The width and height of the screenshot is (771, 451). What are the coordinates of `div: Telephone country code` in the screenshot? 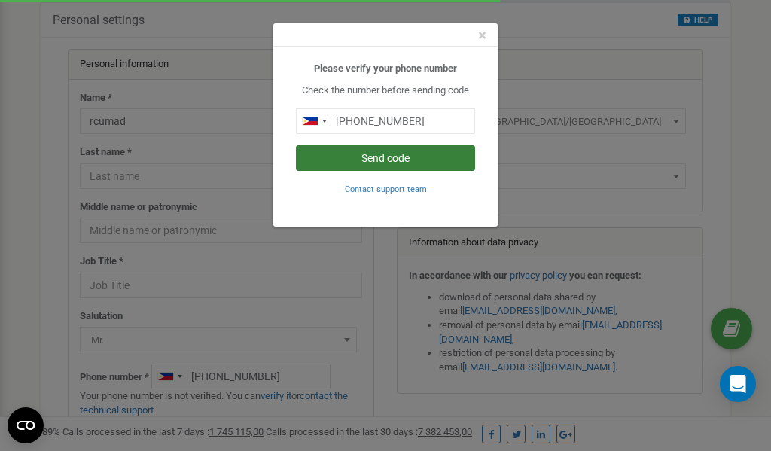 It's located at (314, 121).